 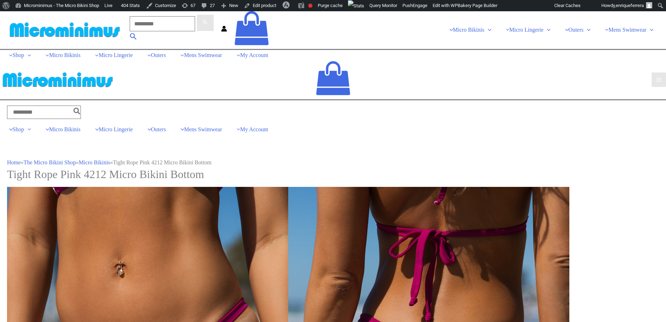 I want to click on a: Account icon link, so click(x=224, y=30).